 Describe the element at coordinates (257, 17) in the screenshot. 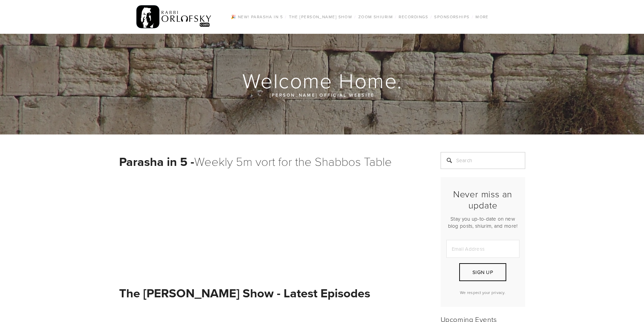

I see `a: 🎉 NEW! Parasha in 5` at that location.